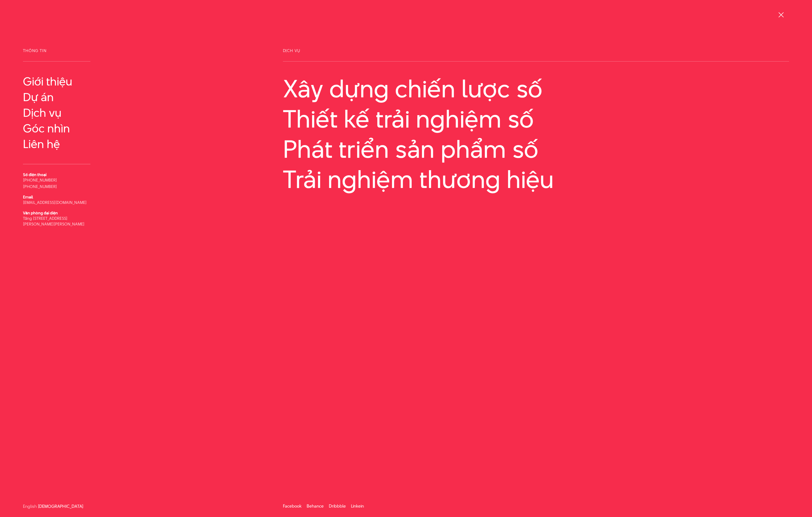 Image resolution: width=812 pixels, height=517 pixels. Describe the element at coordinates (536, 55) in the screenshot. I see `span: Dịch vụ` at that location.